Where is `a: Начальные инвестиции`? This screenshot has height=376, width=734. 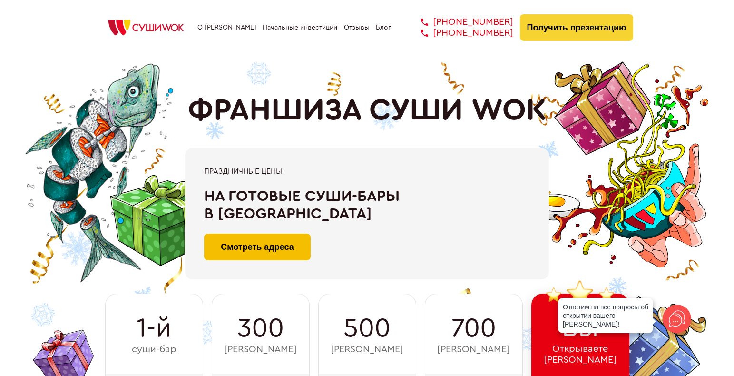 a: Начальные инвестиции is located at coordinates (300, 28).